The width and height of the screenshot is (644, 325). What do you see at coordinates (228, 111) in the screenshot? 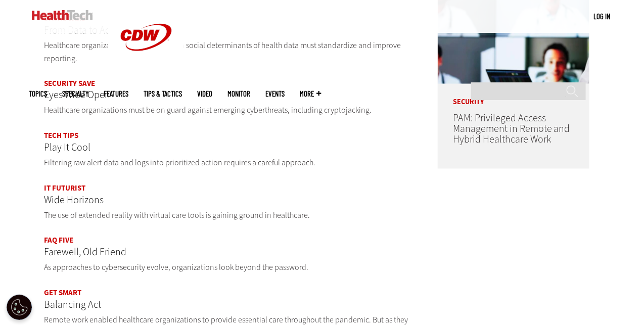
I see `p: Healthcare organizations must be on guard against emerging cyberthreats, including cryptojacking.` at bounding box center [228, 111].